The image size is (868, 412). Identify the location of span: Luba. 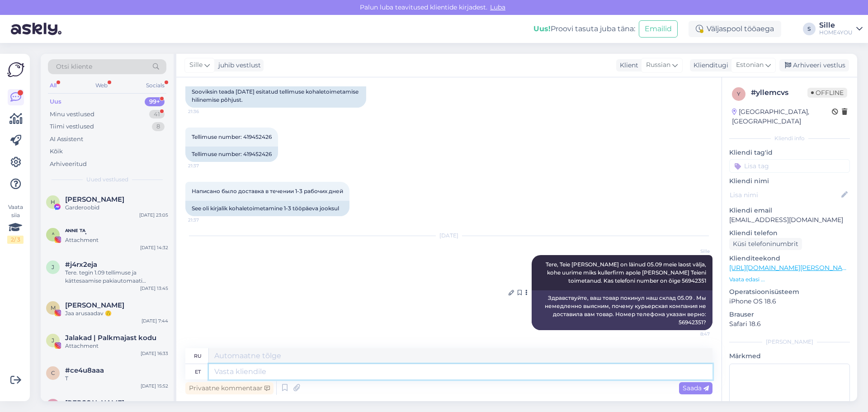
(498, 7).